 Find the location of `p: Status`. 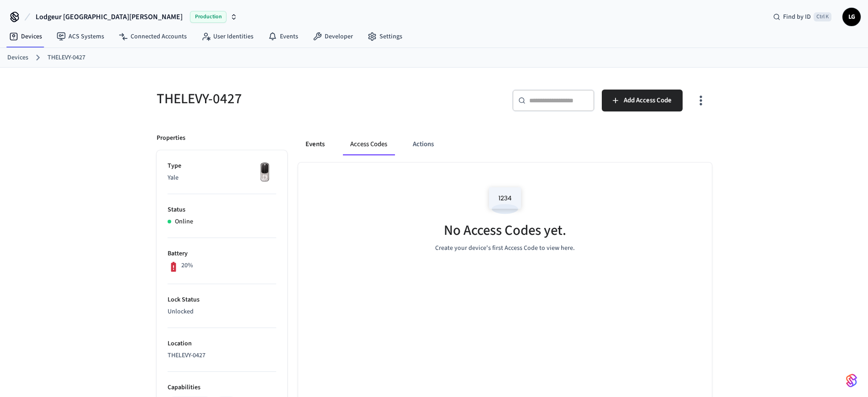

p: Status is located at coordinates (222, 210).